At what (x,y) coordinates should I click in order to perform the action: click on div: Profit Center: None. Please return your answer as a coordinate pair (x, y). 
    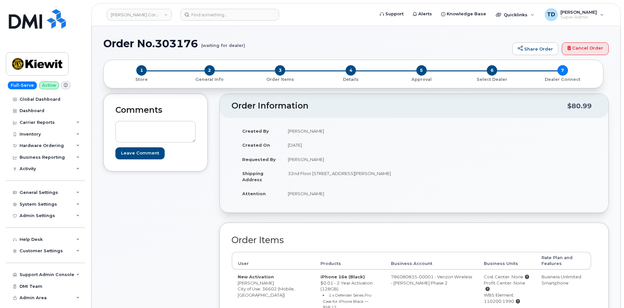
    Looking at the image, I should click on (506, 286).